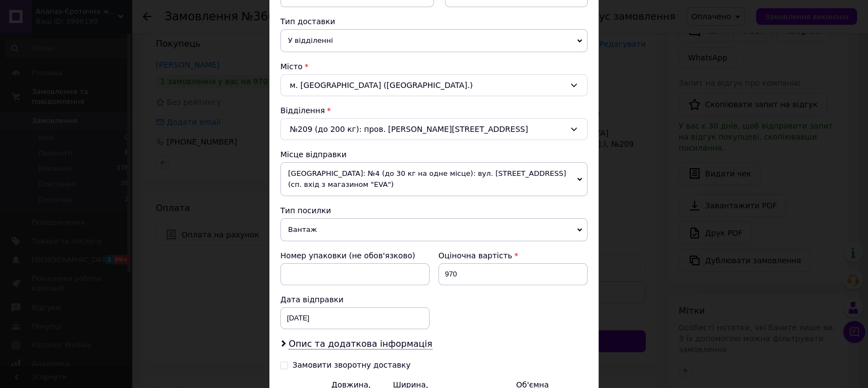 Image resolution: width=868 pixels, height=388 pixels. What do you see at coordinates (355, 299) in the screenshot?
I see `div: Дата відправки` at bounding box center [355, 299].